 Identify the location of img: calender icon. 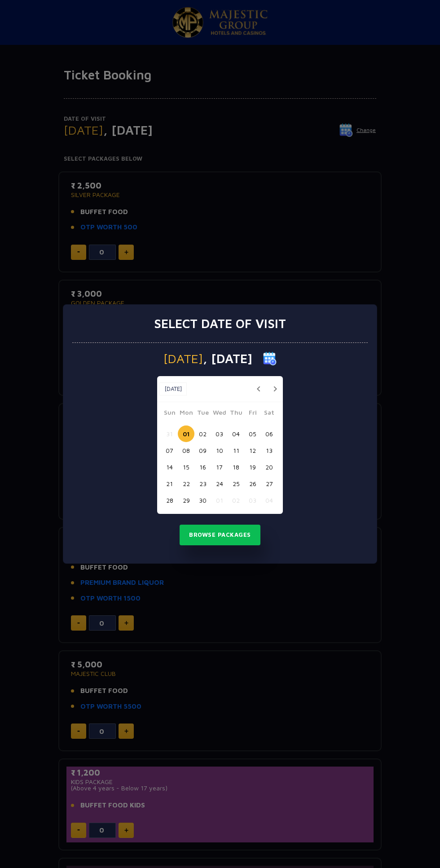
(270, 359).